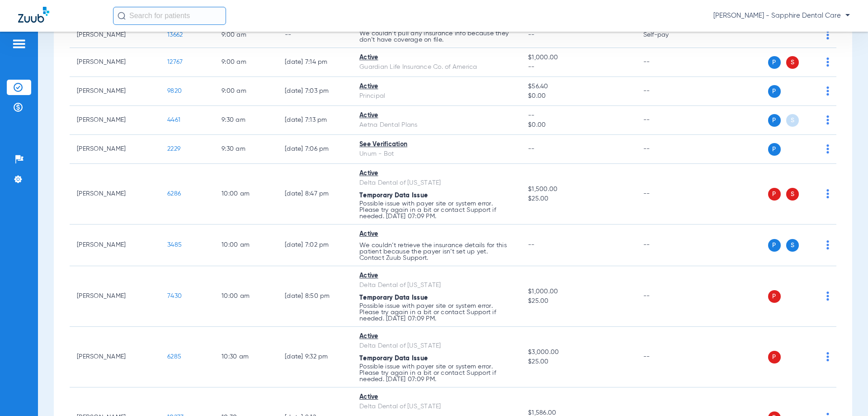  I want to click on span: $3,000.00, so click(578, 352).